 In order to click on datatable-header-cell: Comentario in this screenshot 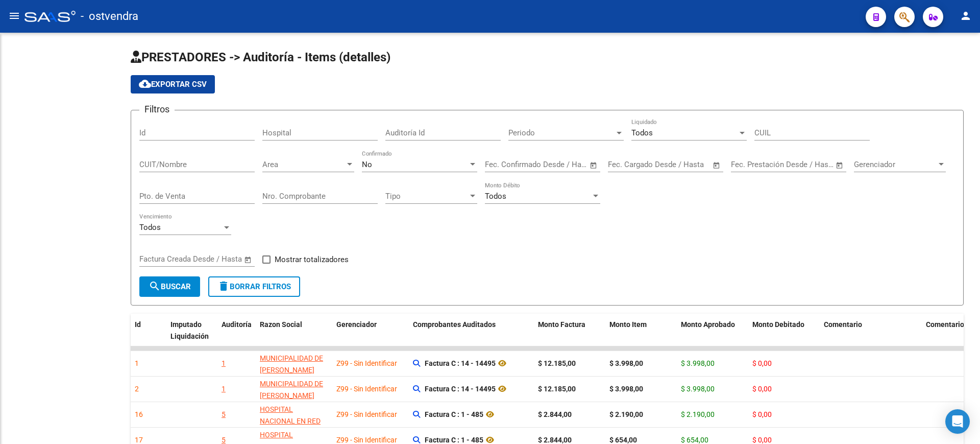, I will do `click(870, 331)`.